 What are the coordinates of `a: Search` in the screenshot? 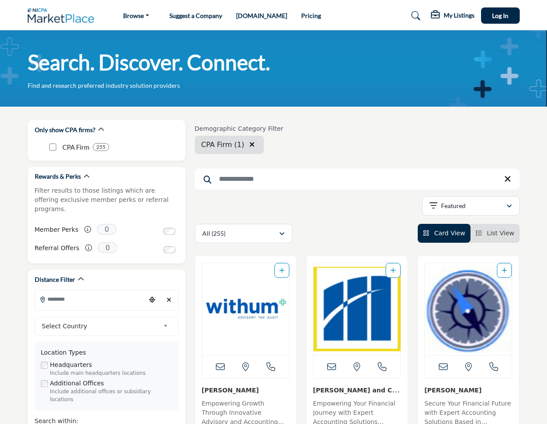 It's located at (414, 16).